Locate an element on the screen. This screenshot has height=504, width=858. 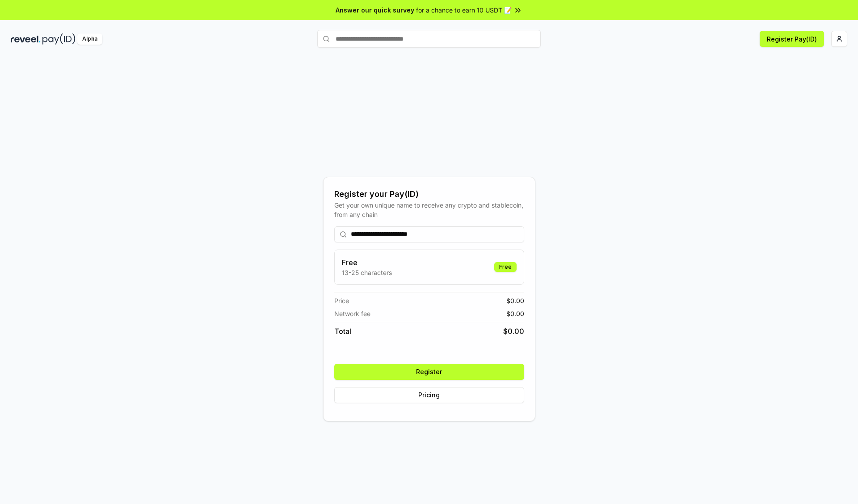
span: Total is located at coordinates (343, 331).